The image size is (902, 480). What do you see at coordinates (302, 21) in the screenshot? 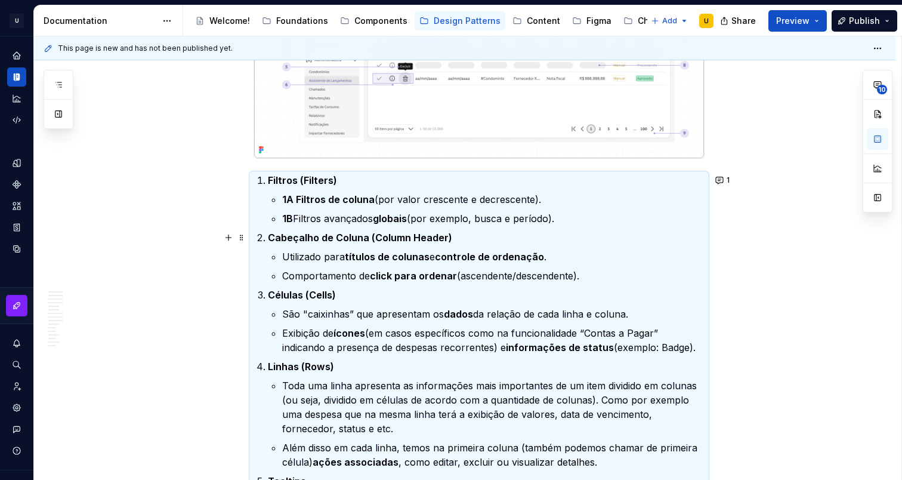
I see `div: Foundations` at bounding box center [302, 21].